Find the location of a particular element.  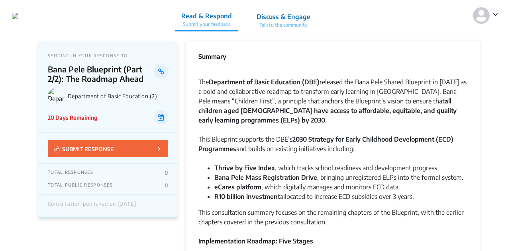

img: Vector.jpg is located at coordinates (57, 149).